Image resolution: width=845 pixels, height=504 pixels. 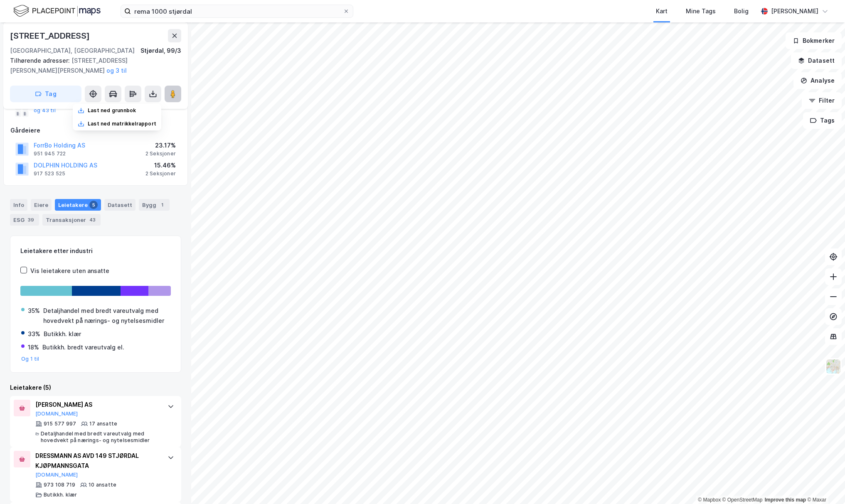 I want to click on div: 973 108 719, so click(x=59, y=485).